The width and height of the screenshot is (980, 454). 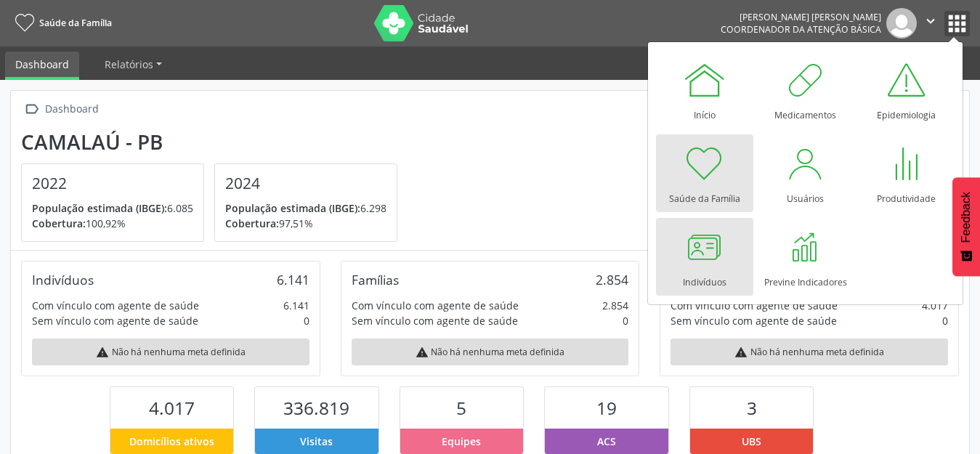 I want to click on span: 336.819, so click(x=316, y=407).